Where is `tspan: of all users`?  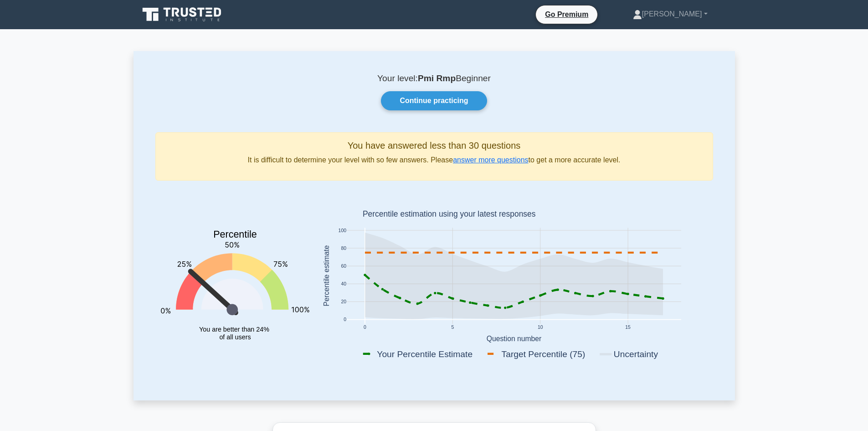
tspan: of all users is located at coordinates (235, 337).